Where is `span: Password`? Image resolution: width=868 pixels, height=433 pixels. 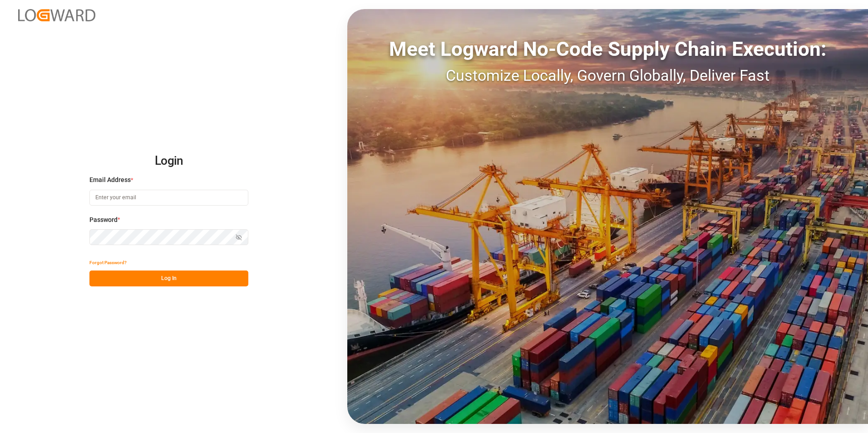
span: Password is located at coordinates (103, 220).